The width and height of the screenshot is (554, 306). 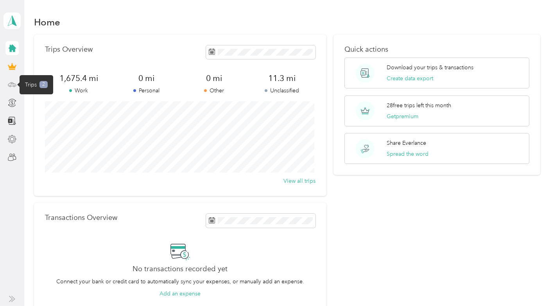 I want to click on button: Getpremium, so click(x=402, y=116).